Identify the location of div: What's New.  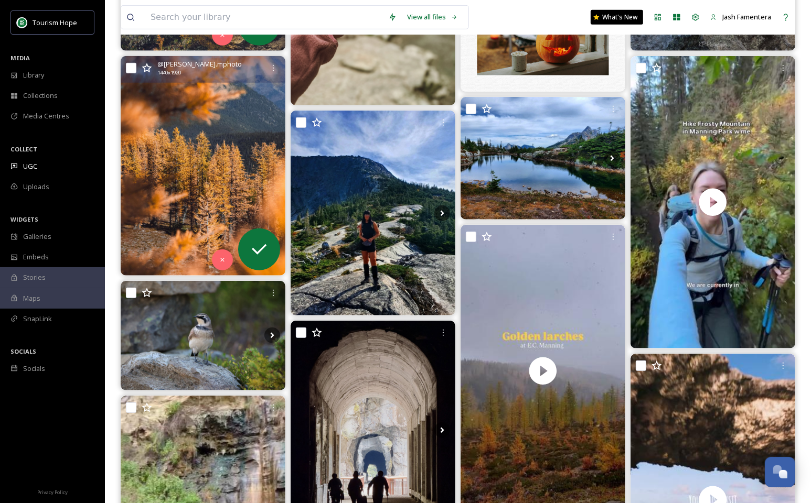
(617, 17).